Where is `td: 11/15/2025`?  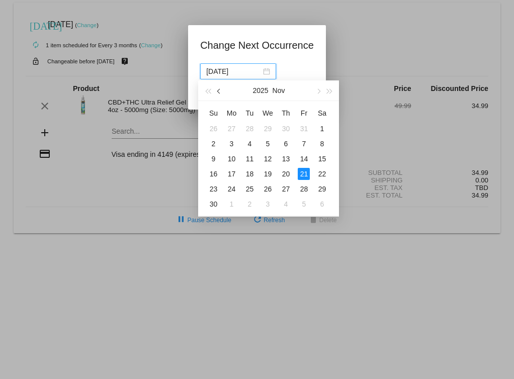
td: 11/15/2025 is located at coordinates (322, 159).